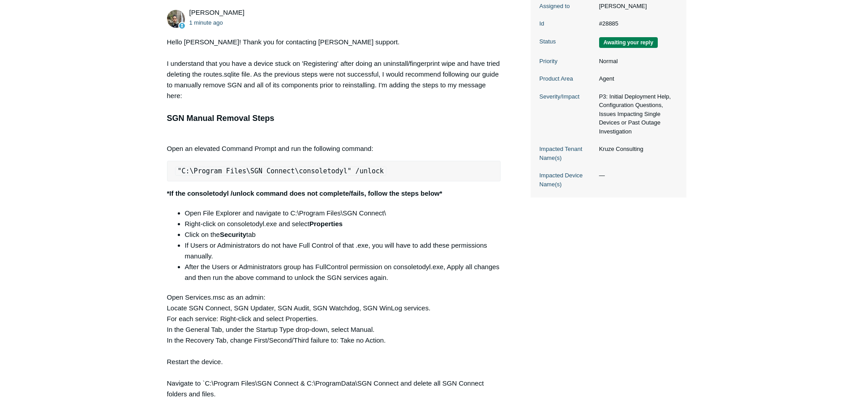 This screenshot has width=853, height=408. Describe the element at coordinates (635, 79) in the screenshot. I see `dd: Agent` at that location.